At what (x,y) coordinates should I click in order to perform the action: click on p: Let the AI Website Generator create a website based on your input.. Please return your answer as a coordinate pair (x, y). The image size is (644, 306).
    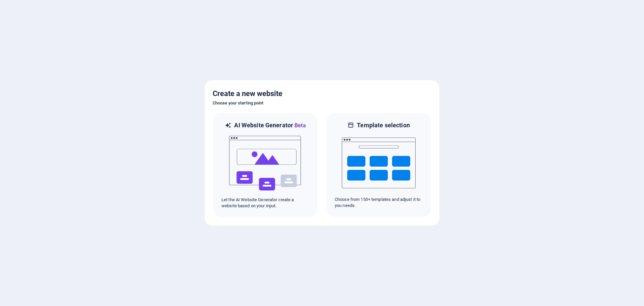
    Looking at the image, I should click on (265, 203).